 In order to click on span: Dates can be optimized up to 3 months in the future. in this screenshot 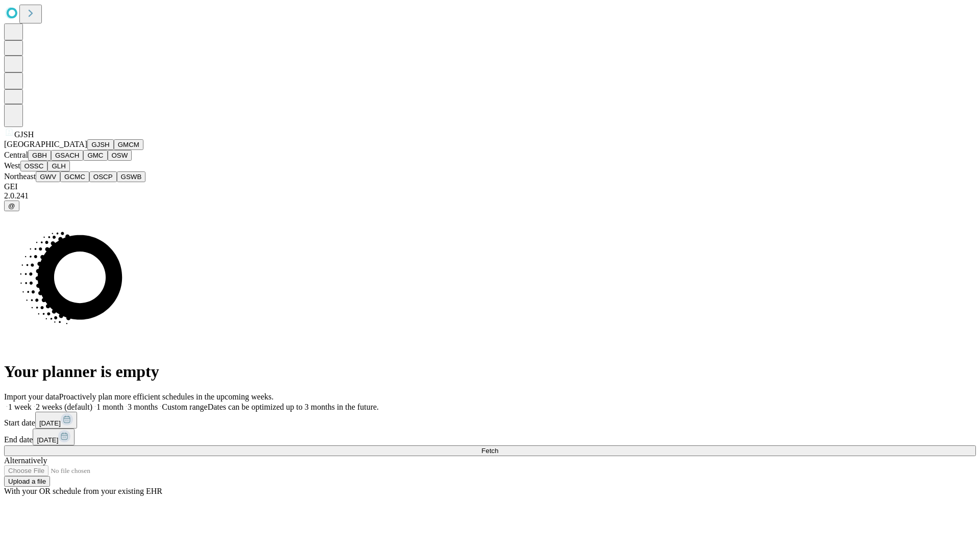, I will do `click(293, 407)`.